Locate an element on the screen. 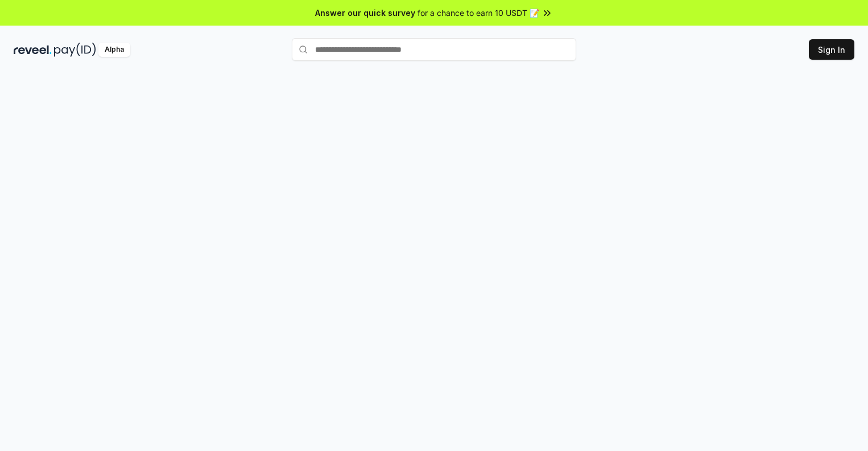  div: Alpha is located at coordinates (115, 50).